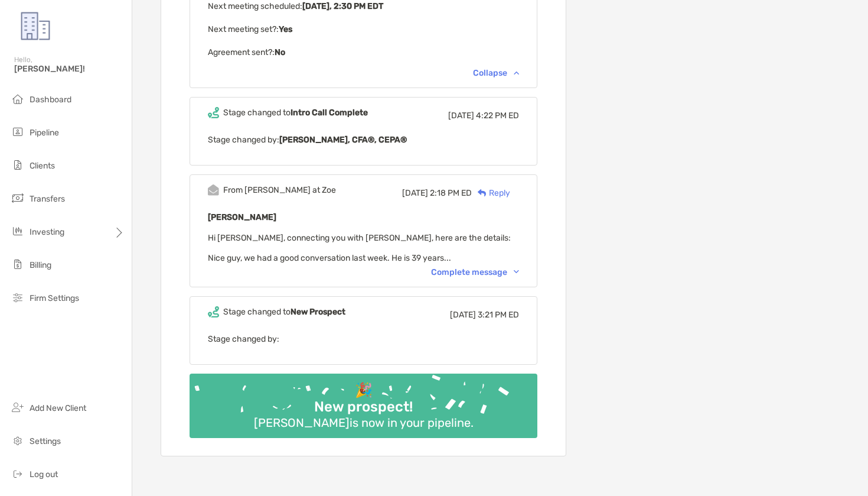  What do you see at coordinates (285, 29) in the screenshot?
I see `b: Yes` at bounding box center [285, 29].